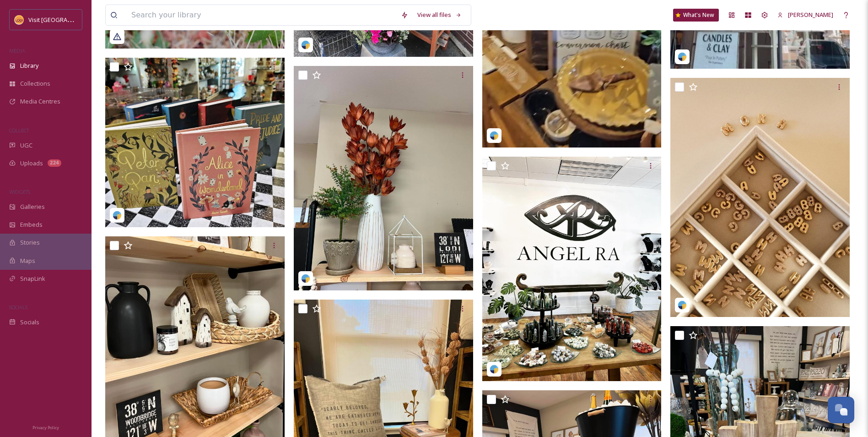  I want to click on span: Galleries, so click(33, 206).